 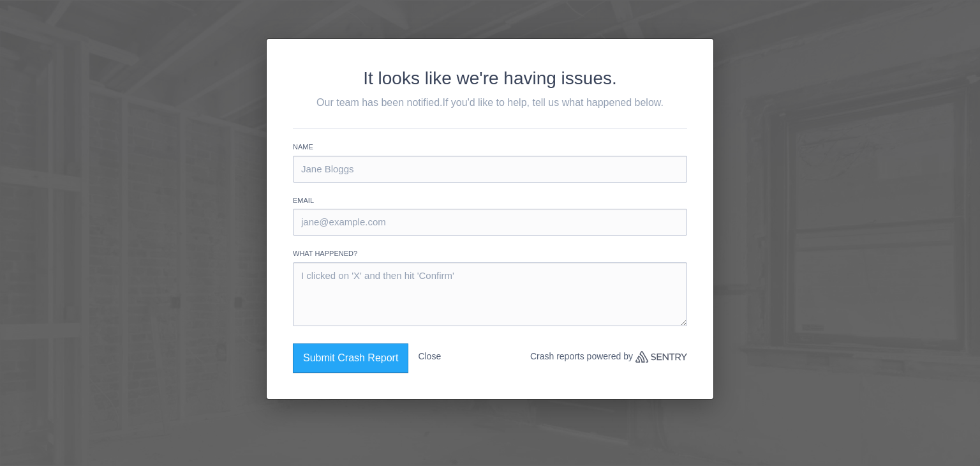 I want to click on input: jane@example.com, so click(x=490, y=222).